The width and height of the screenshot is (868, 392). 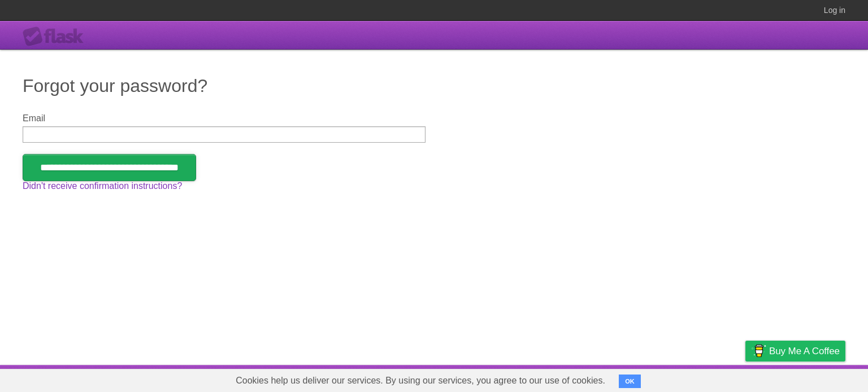 What do you see at coordinates (420, 381) in the screenshot?
I see `span: Cookies help us deliver our services. By using our services, you agree to our use of cookies.` at bounding box center [420, 381].